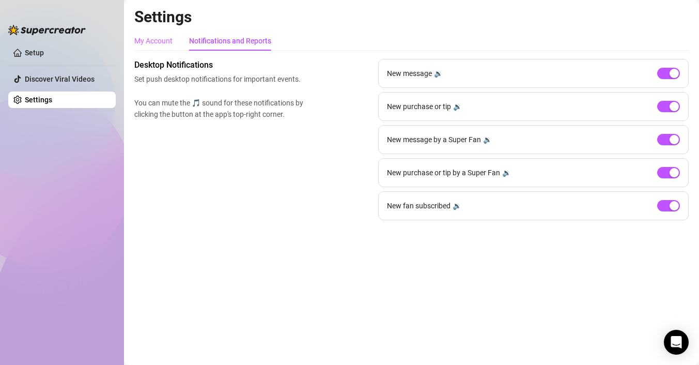 Image resolution: width=699 pixels, height=365 pixels. What do you see at coordinates (230, 41) in the screenshot?
I see `div: Notifications and Reports` at bounding box center [230, 41].